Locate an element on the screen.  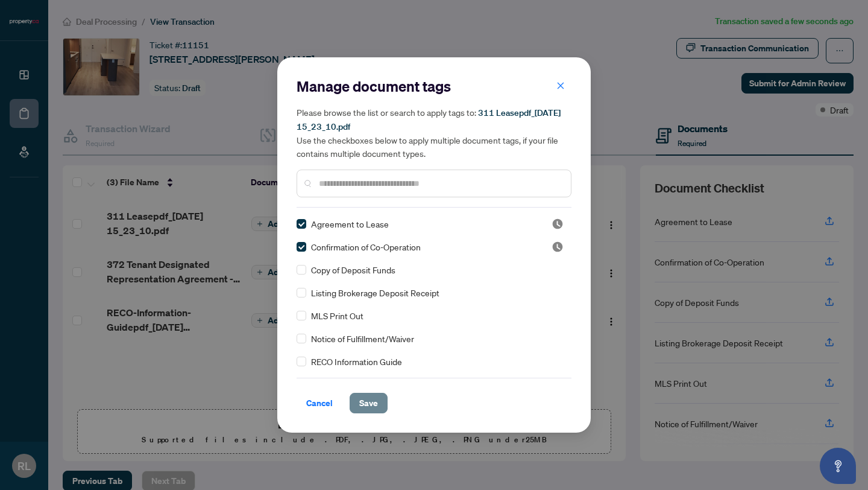
span: Save is located at coordinates (368, 403).